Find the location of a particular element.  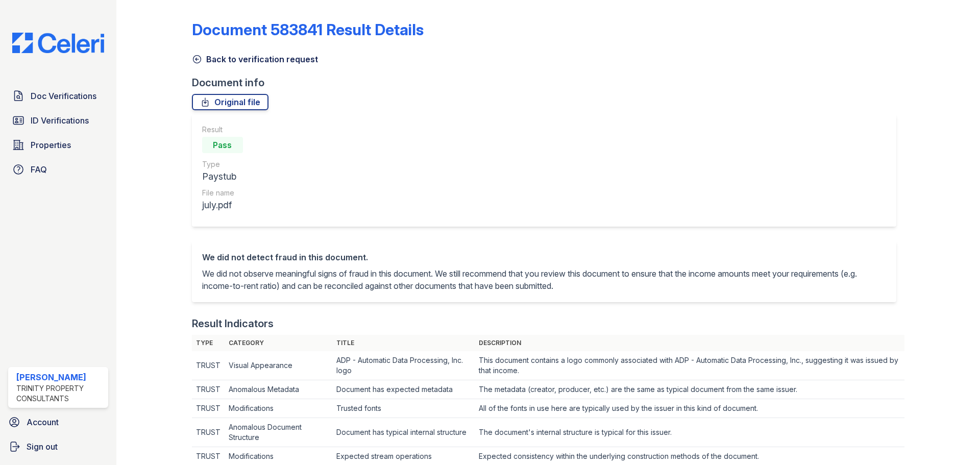

td: Visual Appearance is located at coordinates (279, 365).